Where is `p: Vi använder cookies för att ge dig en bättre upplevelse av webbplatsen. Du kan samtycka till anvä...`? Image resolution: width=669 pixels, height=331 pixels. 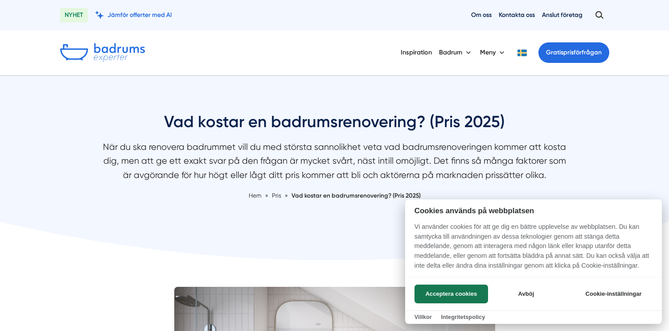
p: Vi använder cookies för att ge dig en bättre upplevelse av webbplatsen. Du kan samtycka till anvä... is located at coordinates (533, 249).